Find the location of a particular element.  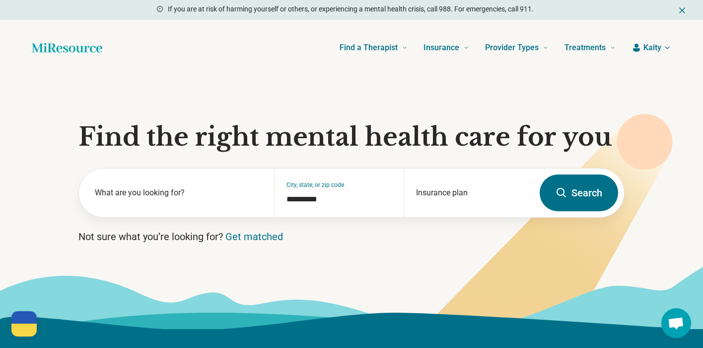

button: Kaity is located at coordinates (652, 48).